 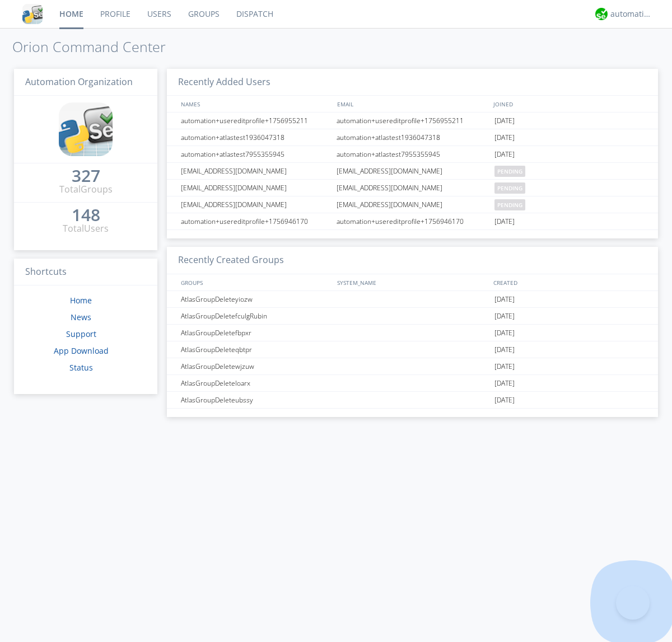 I want to click on a: 327, so click(x=85, y=176).